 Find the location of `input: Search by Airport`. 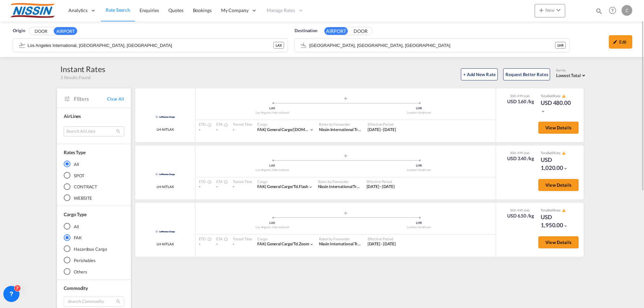

input: Search by Airport is located at coordinates (432, 45).